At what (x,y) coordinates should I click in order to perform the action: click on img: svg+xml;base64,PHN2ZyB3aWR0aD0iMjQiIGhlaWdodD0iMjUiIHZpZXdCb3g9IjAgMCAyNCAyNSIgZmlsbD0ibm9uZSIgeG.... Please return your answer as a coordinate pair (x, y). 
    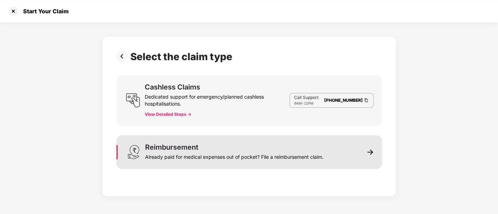
    Looking at the image, I should click on (133, 101).